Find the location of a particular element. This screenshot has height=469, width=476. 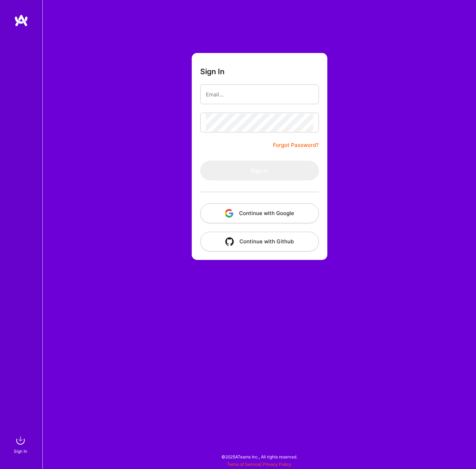

input: Email... is located at coordinates (260, 94).